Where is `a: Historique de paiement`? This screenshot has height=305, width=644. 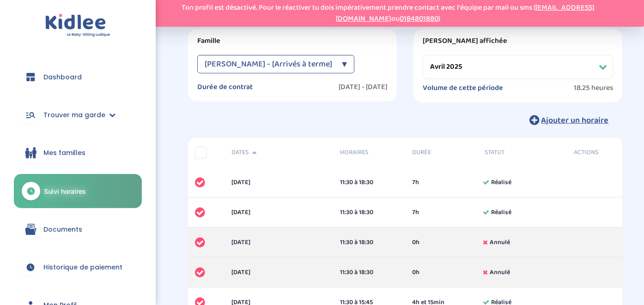 a: Historique de paiement is located at coordinates (78, 267).